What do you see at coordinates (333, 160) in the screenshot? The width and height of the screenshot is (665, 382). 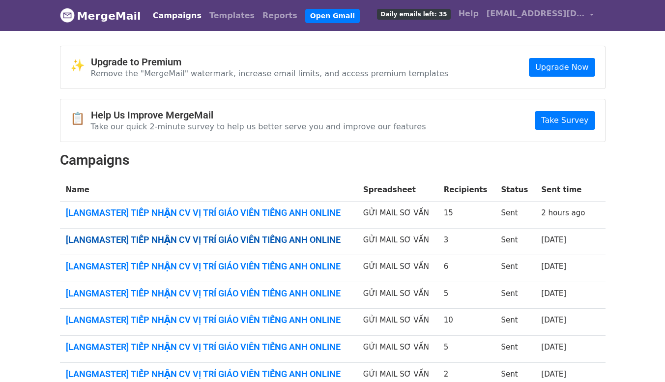 I see `h2: Campaigns` at bounding box center [333, 160].